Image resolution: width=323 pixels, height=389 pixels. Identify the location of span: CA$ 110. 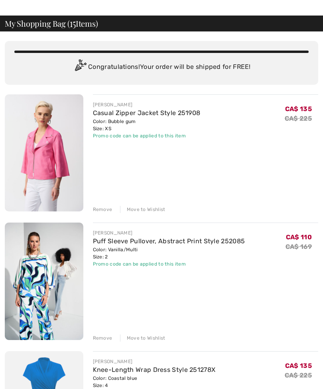
(298, 237).